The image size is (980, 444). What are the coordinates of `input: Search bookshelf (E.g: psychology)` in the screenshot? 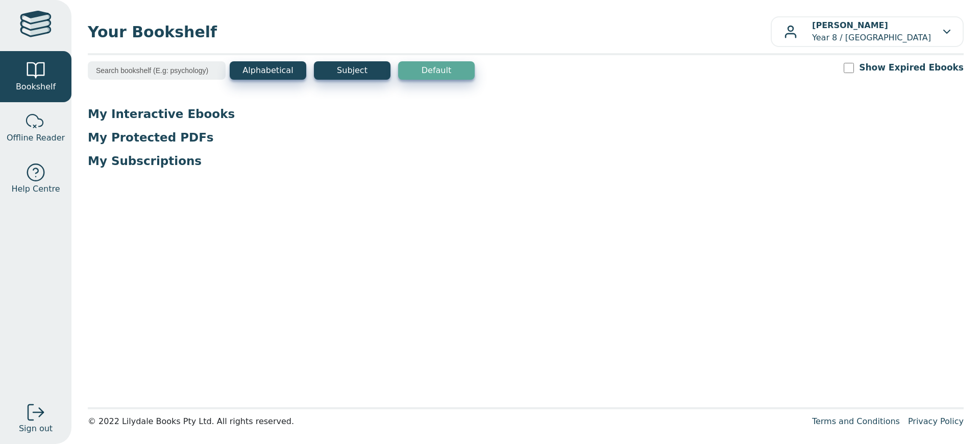 It's located at (157, 71).